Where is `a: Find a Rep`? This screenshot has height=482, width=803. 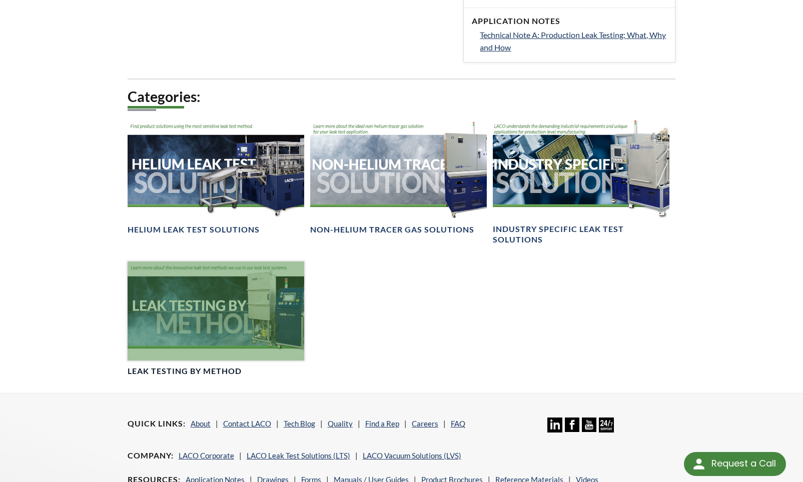
a: Find a Rep is located at coordinates (382, 424).